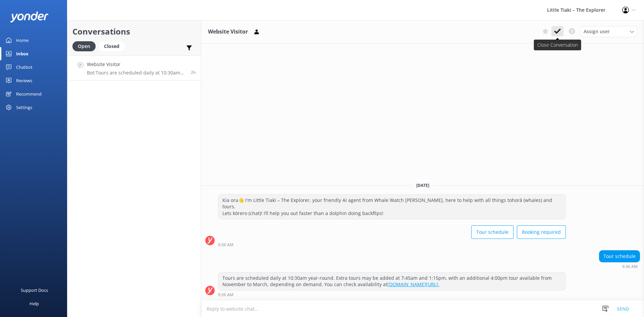 Image resolution: width=644 pixels, height=317 pixels. What do you see at coordinates (228, 32) in the screenshot?
I see `h3: Website Visitor` at bounding box center [228, 32].